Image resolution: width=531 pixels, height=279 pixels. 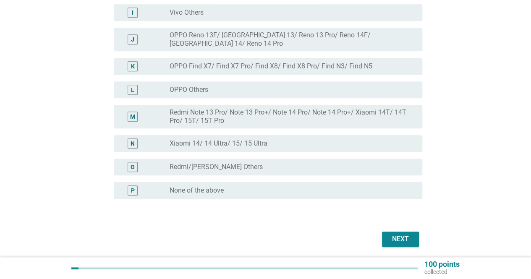 I want to click on label: None of the above, so click(x=197, y=191).